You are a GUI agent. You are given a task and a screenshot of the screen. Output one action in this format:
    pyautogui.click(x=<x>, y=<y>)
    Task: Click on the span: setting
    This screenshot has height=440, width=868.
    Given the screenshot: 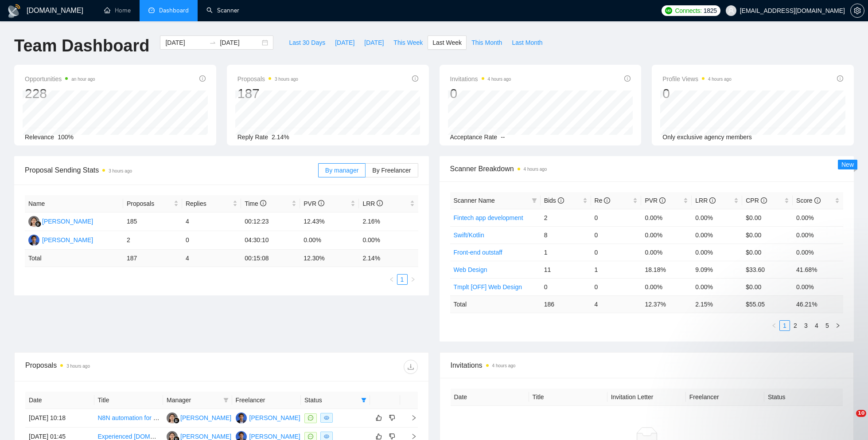 What is the action you would take?
    pyautogui.click(x=857, y=11)
    